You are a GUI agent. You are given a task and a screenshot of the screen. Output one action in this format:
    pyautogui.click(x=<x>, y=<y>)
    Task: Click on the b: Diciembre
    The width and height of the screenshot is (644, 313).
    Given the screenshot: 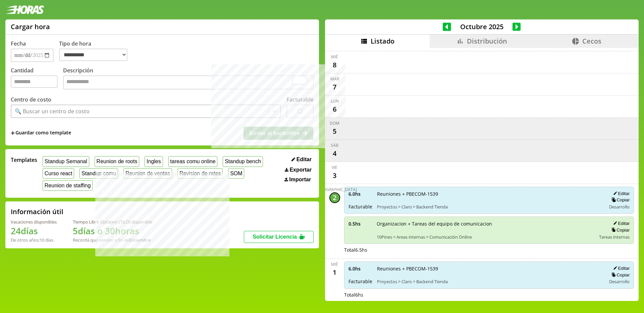 What is the action you would take?
    pyautogui.click(x=140, y=240)
    